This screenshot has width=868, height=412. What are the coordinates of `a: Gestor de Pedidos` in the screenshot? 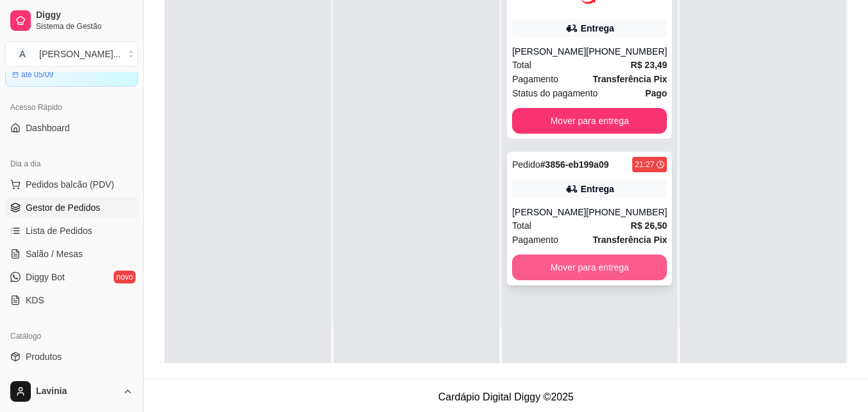 It's located at (72, 207).